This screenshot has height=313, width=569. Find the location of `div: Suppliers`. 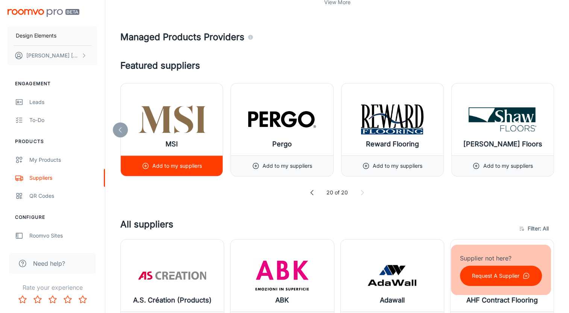

div: Suppliers is located at coordinates (63, 178).